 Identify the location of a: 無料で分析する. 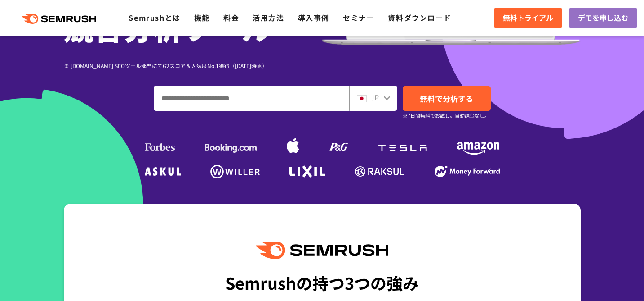
(447, 98).